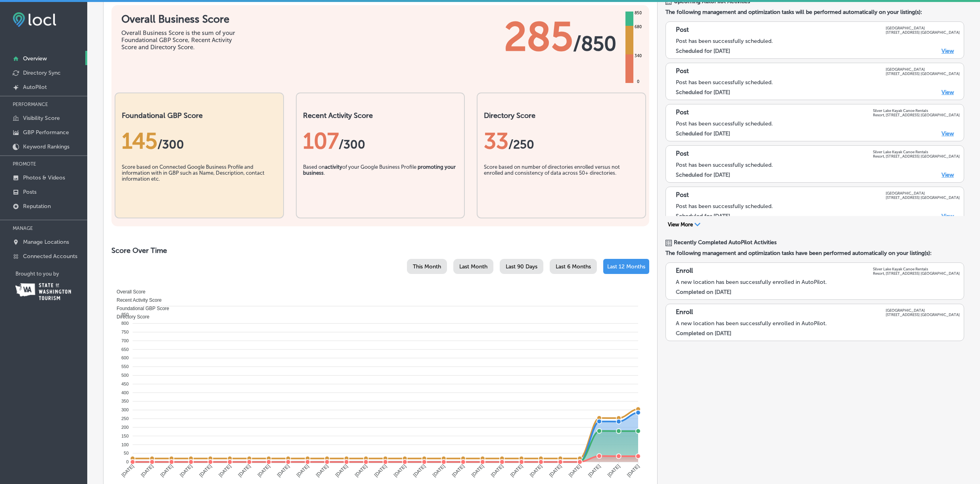  What do you see at coordinates (125, 409) in the screenshot?
I see `tspan: 300` at bounding box center [125, 409].